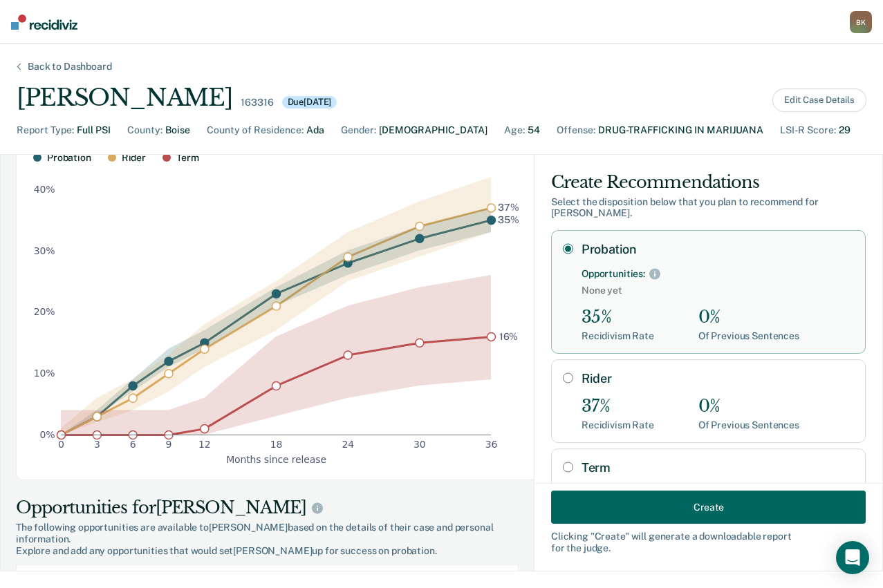 The height and width of the screenshot is (588, 883). What do you see at coordinates (133, 157) in the screenshot?
I see `div: Rider` at bounding box center [133, 157].